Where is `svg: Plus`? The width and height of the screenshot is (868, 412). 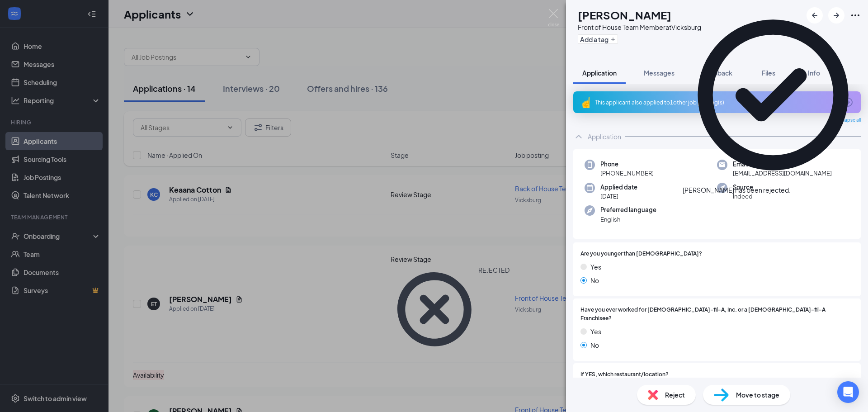
svg: Plus is located at coordinates (613, 39).